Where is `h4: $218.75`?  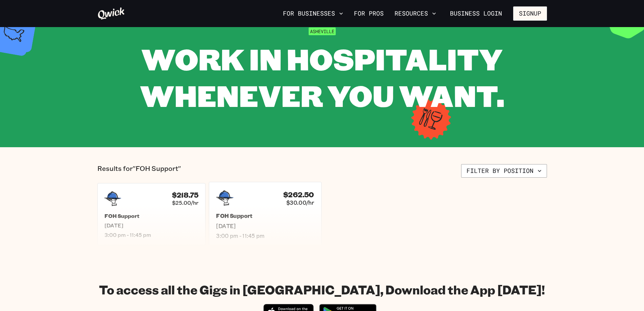 h4: $218.75 is located at coordinates (185, 195).